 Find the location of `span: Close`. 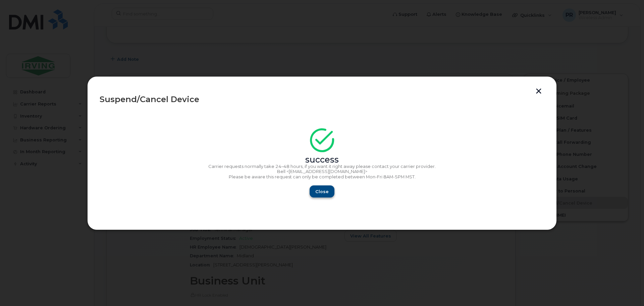

span: Close is located at coordinates (322, 191).